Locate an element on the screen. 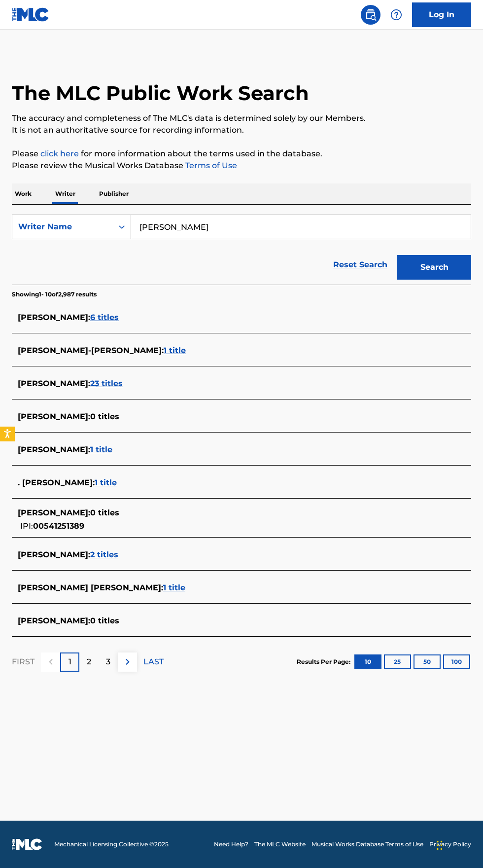 The height and width of the screenshot is (868, 483). p: Please review the Musical Works Database is located at coordinates (242, 166).